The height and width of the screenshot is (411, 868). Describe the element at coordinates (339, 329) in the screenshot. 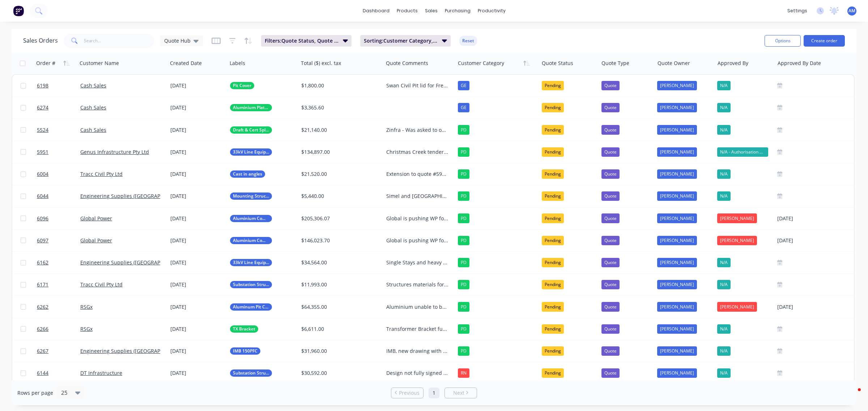

I see `div: $6,611.00` at that location.